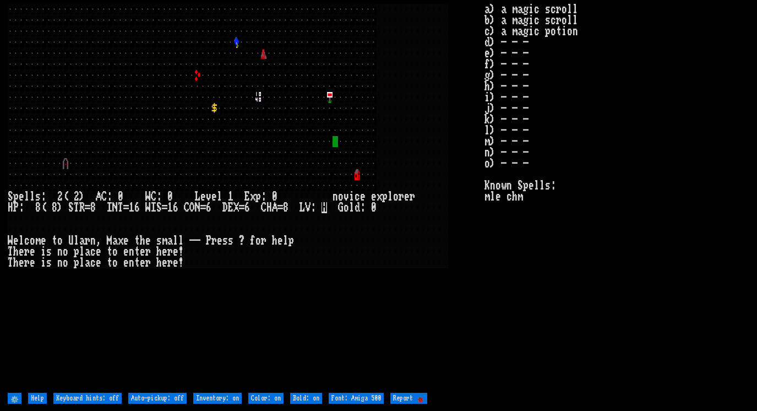 Image resolution: width=757 pixels, height=411 pixels. What do you see at coordinates (198, 197) in the screenshot?
I see `div: L` at bounding box center [198, 197].